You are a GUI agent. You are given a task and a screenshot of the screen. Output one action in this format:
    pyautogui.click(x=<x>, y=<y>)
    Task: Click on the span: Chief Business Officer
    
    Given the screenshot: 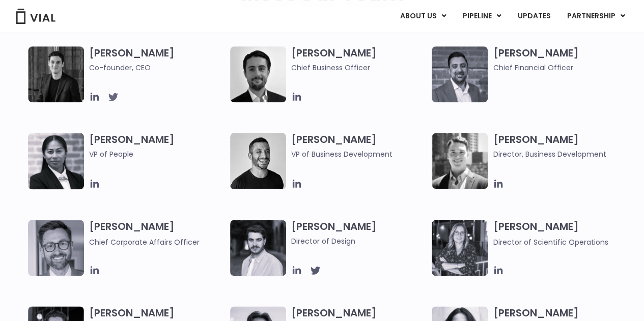 What is the action you would take?
    pyautogui.click(x=359, y=68)
    